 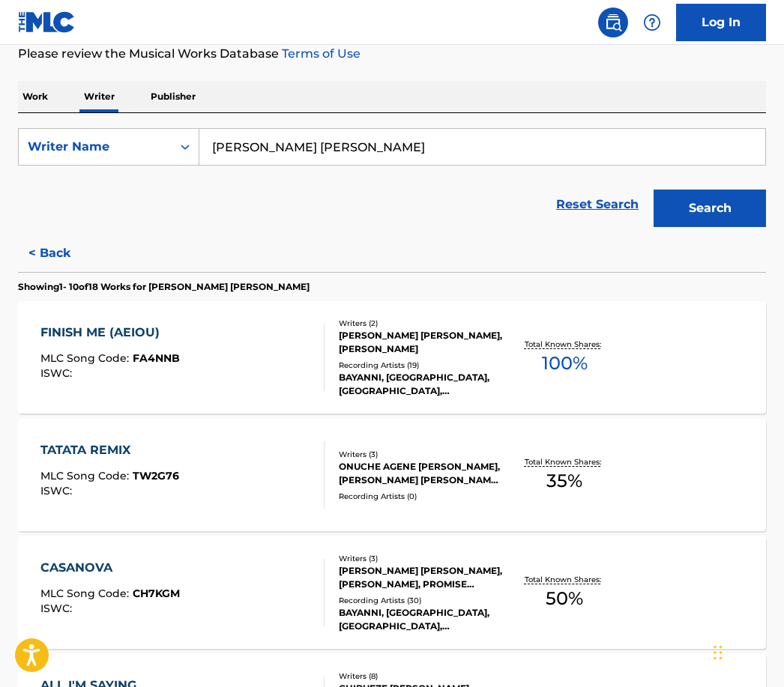 I want to click on span: TW2G76, so click(x=156, y=475).